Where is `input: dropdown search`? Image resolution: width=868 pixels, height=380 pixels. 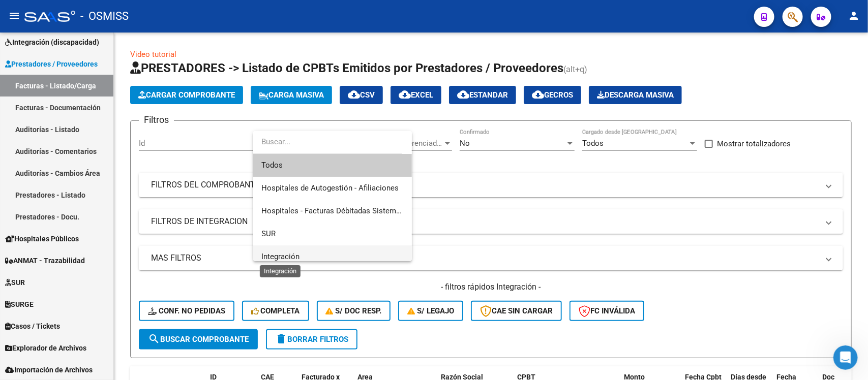 input: dropdown search is located at coordinates (328, 141).